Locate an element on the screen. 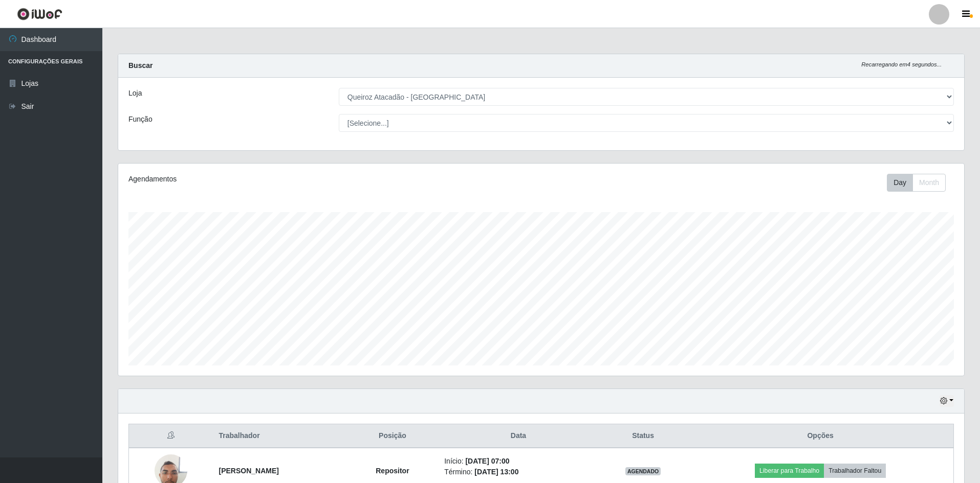  li: Término: is located at coordinates (518, 472).